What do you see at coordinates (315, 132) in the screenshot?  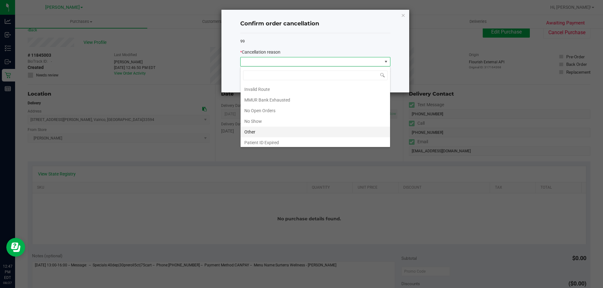 I see `li: Other` at bounding box center [315, 132].